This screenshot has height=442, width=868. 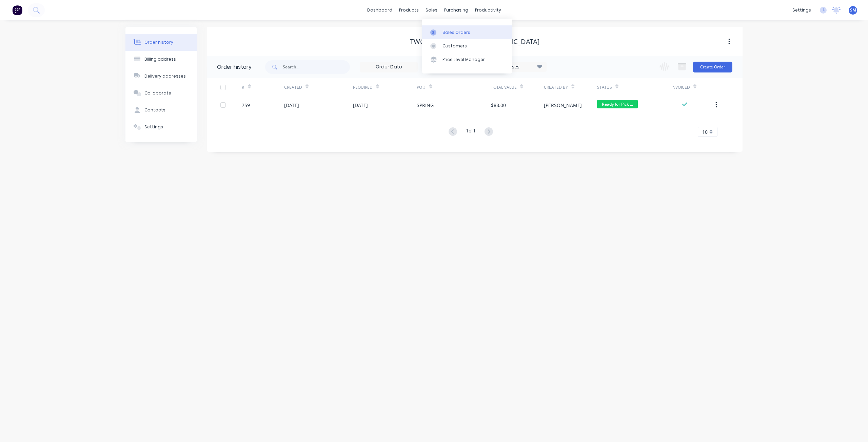 What do you see at coordinates (161, 93) in the screenshot?
I see `button: Collaborate` at bounding box center [161, 93].